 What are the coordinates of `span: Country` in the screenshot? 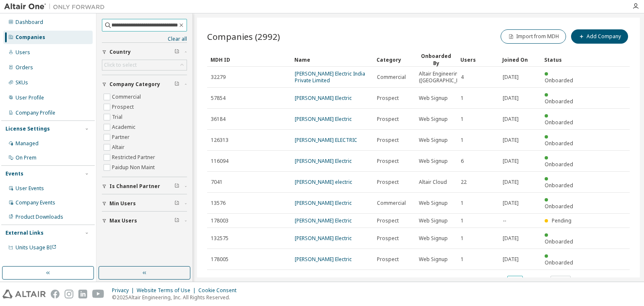 It's located at (120, 52).